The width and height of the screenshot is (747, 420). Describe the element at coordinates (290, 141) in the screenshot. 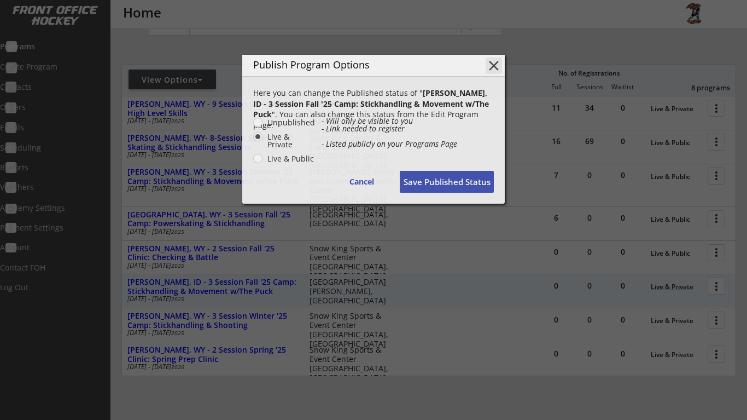

I see `label: Live & Private` at that location.